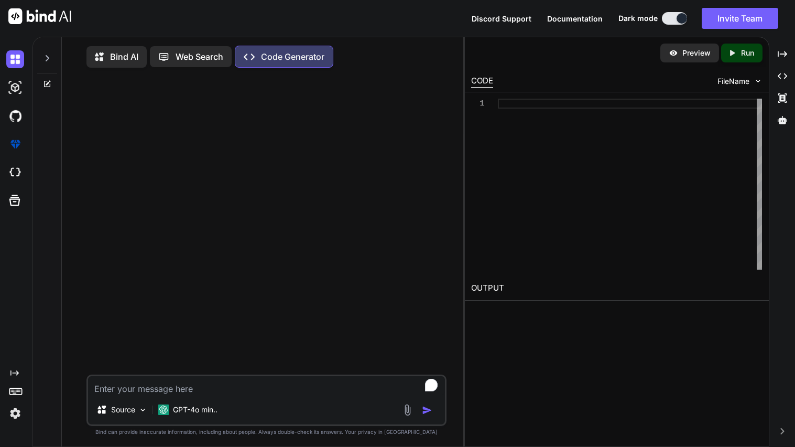  What do you see at coordinates (15, 172) in the screenshot?
I see `img: cloudideIcon` at bounding box center [15, 172].